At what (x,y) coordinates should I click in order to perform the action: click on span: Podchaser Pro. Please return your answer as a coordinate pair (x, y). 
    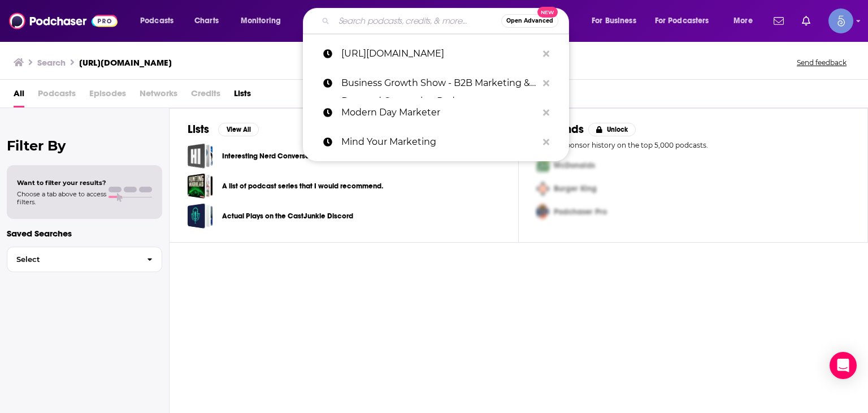
    Looking at the image, I should click on (580, 212).